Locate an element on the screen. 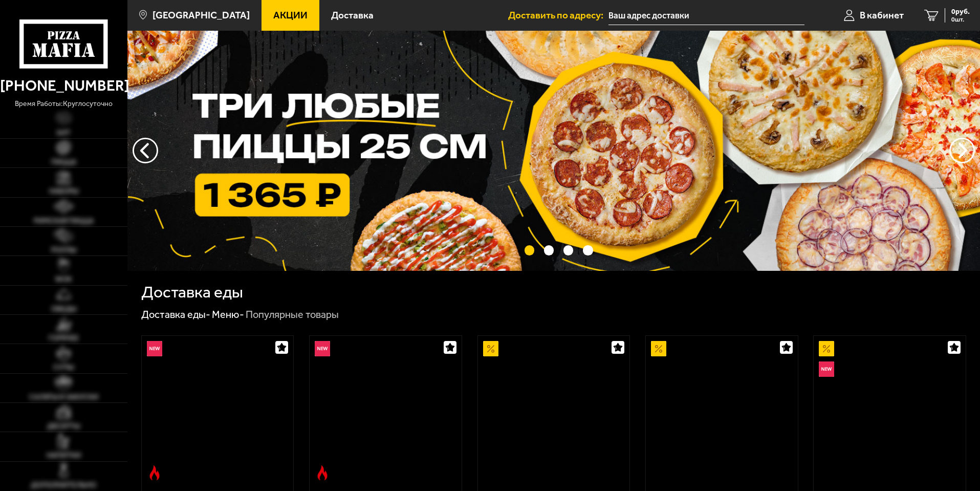 Image resolution: width=980 pixels, height=491 pixels. span: Доставить по адресу: is located at coordinates (558, 14).